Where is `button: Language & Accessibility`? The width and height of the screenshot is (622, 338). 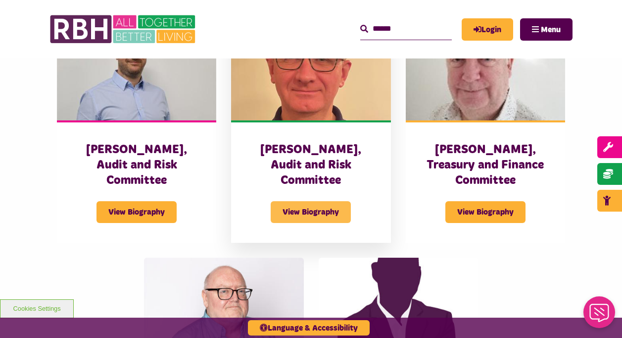 button: Language & Accessibility is located at coordinates (309, 327).